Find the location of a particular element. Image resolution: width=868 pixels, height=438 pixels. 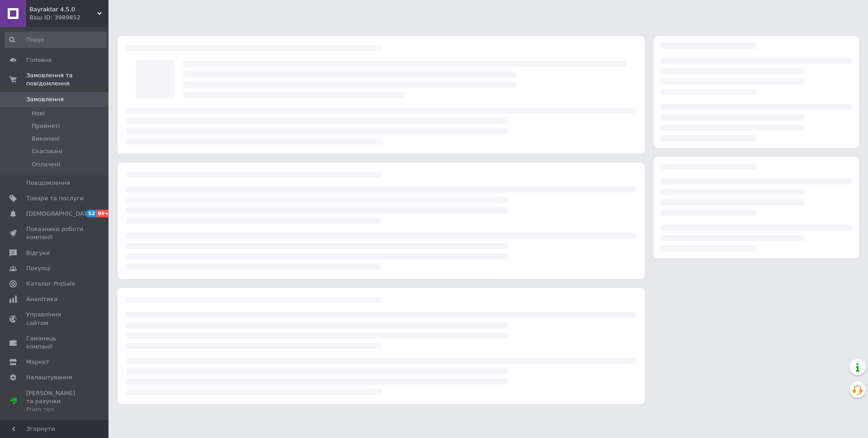

span: Покупці is located at coordinates (38, 269).